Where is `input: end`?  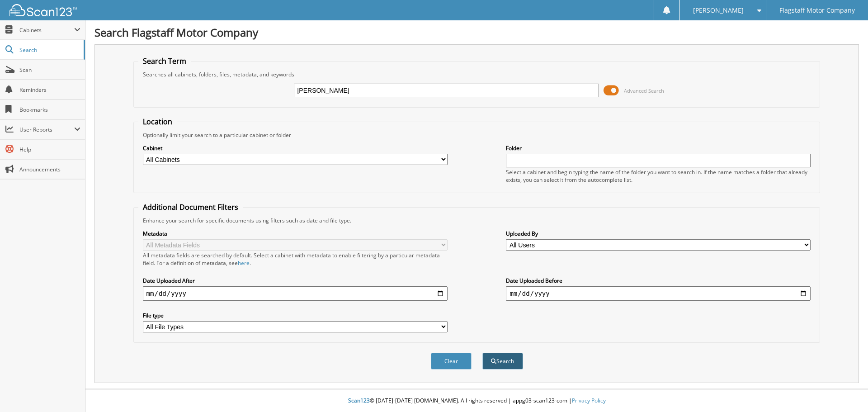 input: end is located at coordinates (659, 294).